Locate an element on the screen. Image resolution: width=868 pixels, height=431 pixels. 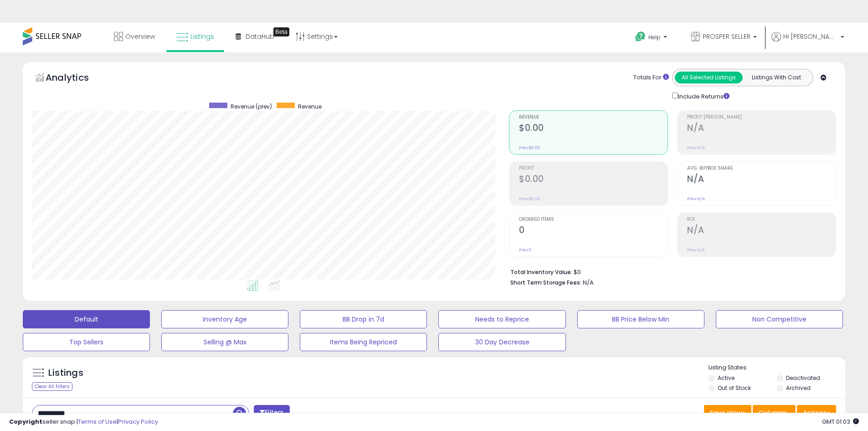
button: Filters is located at coordinates (271, 413).